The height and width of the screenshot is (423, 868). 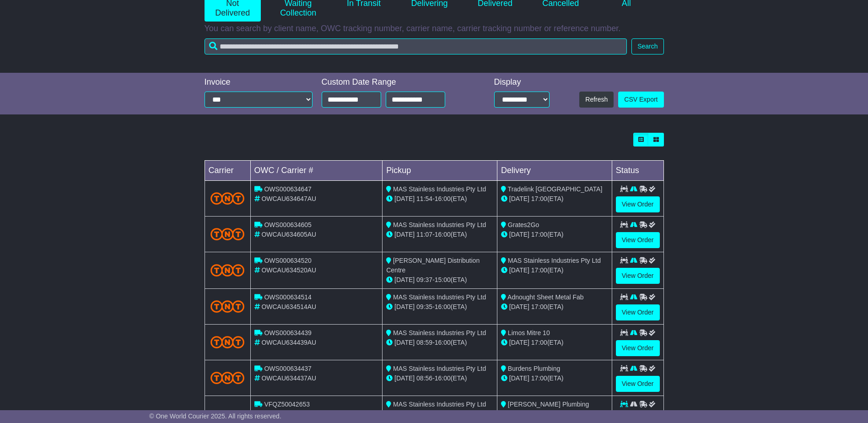 What do you see at coordinates (424, 199) in the screenshot?
I see `span: 11:54` at bounding box center [424, 199].